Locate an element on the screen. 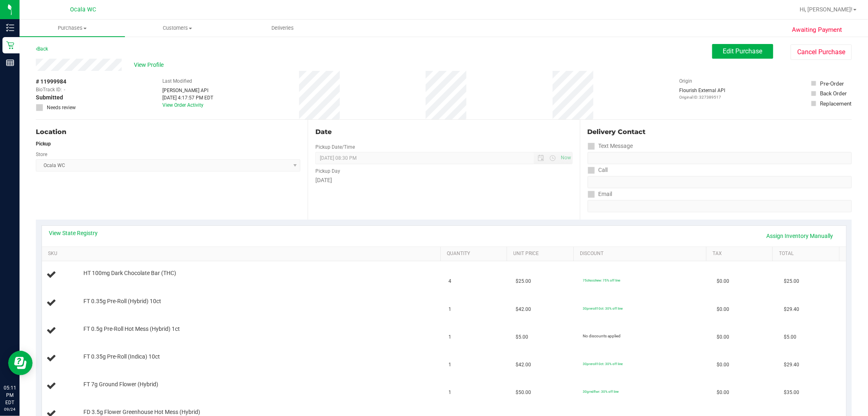 Image resolution: width=868 pixels, height=416 pixels. span: $35.00 is located at coordinates (792, 392).